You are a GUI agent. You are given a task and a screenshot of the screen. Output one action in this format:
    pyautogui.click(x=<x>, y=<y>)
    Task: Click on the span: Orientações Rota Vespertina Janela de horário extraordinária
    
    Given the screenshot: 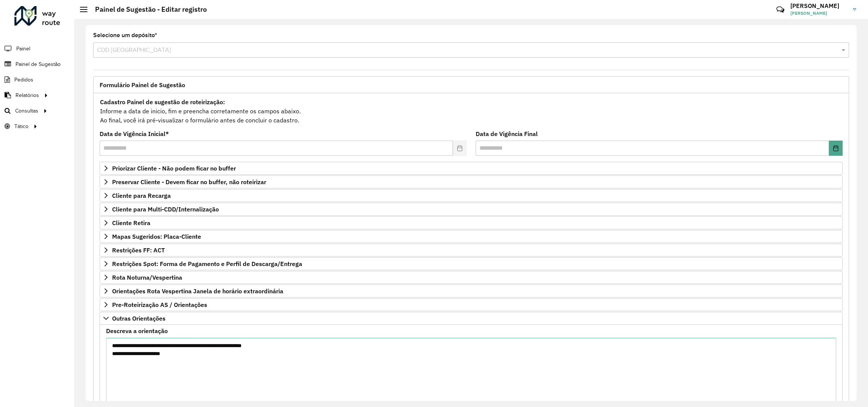 What is the action you would take?
    pyautogui.click(x=198, y=291)
    